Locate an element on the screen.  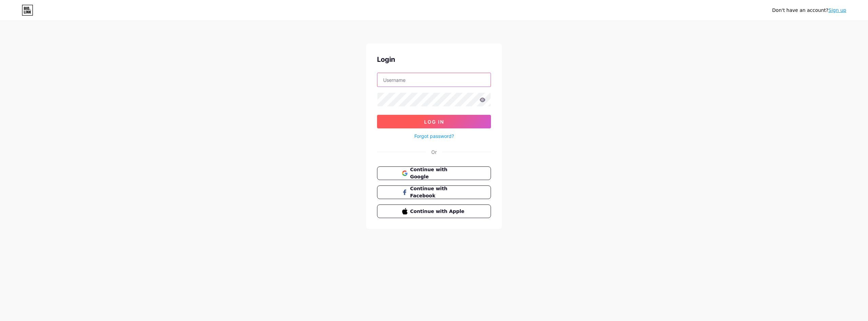
input: Username is located at coordinates (434, 80).